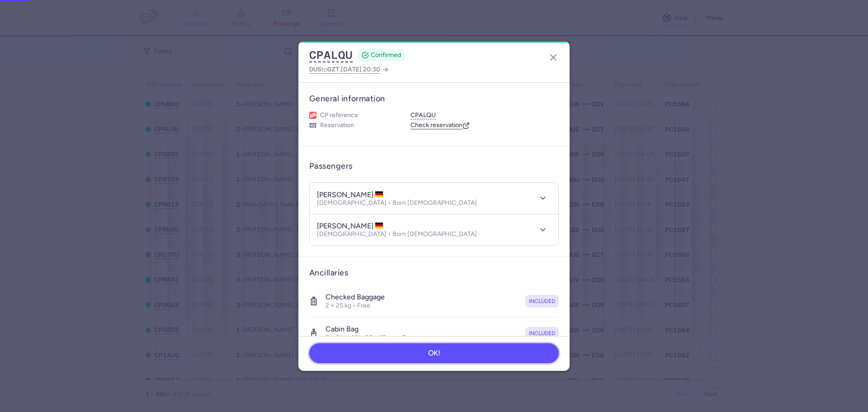 Image resolution: width=868 pixels, height=412 pixels. Describe the element at coordinates (386, 55) in the screenshot. I see `span: CONFIRMED` at that location.